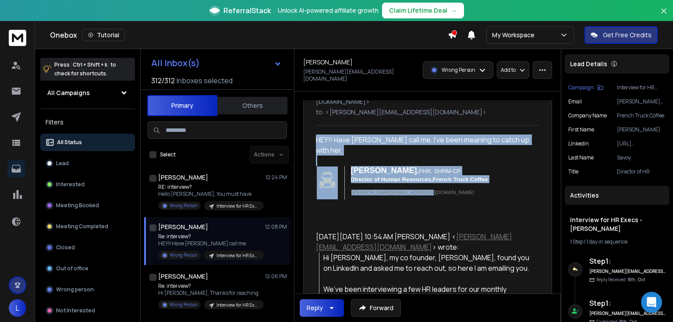  I want to click on p: Meeting Completed, so click(82, 227).